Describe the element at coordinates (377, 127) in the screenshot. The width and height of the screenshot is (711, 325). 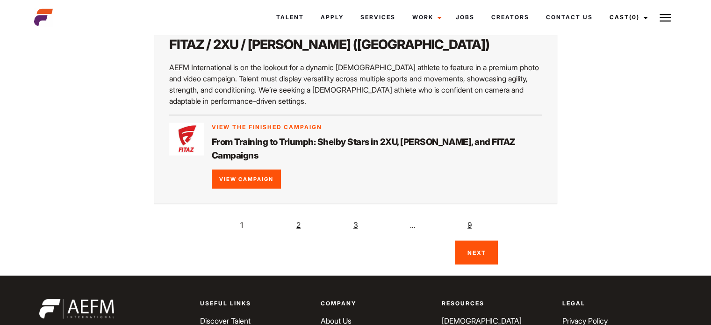
I see `p: View the finished campaign` at that location.